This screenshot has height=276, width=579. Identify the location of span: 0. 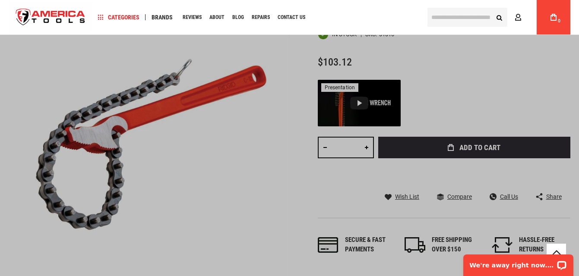
(559, 21).